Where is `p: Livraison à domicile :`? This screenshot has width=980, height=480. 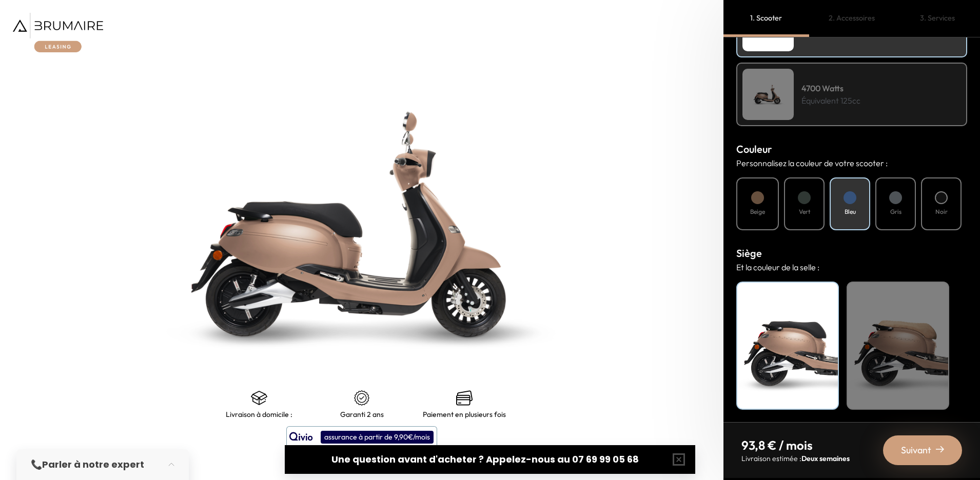
p: Livraison à domicile : is located at coordinates (259, 414).